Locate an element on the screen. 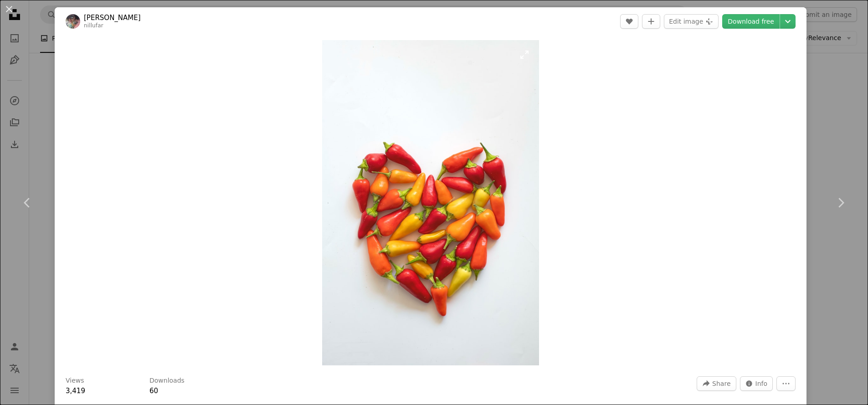 The height and width of the screenshot is (405, 868). button: Add to Collection is located at coordinates (651, 22).